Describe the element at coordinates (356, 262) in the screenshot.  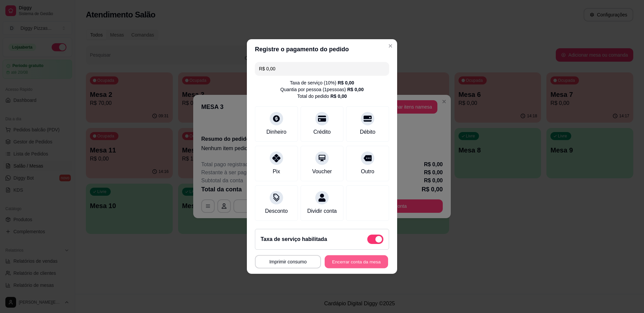
I see `button: Encerrar conta da mesa` at that location.